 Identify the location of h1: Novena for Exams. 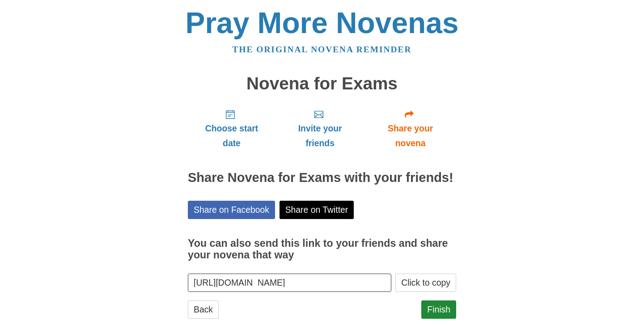
(322, 84).